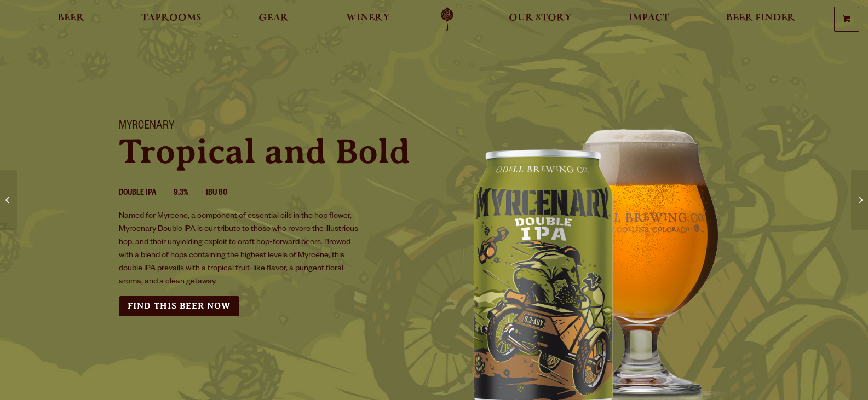 Image resolution: width=868 pixels, height=400 pixels. I want to click on span: Gear, so click(273, 18).